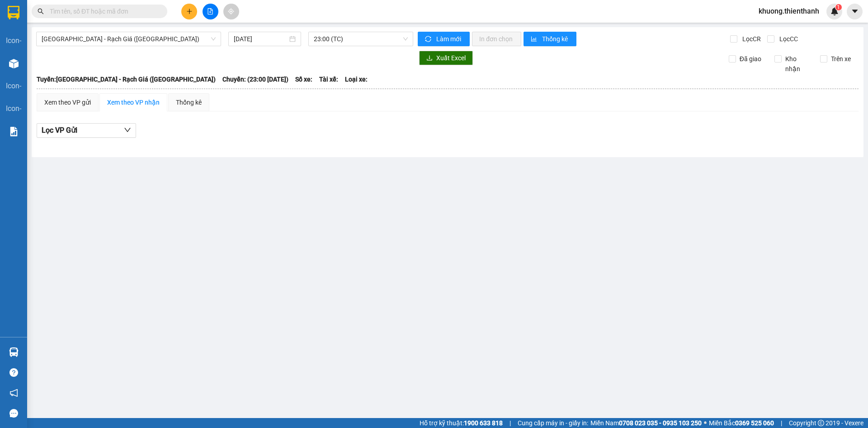 The width and height of the screenshot is (868, 428). What do you see at coordinates (304, 79) in the screenshot?
I see `span: Số xe:` at bounding box center [304, 79].